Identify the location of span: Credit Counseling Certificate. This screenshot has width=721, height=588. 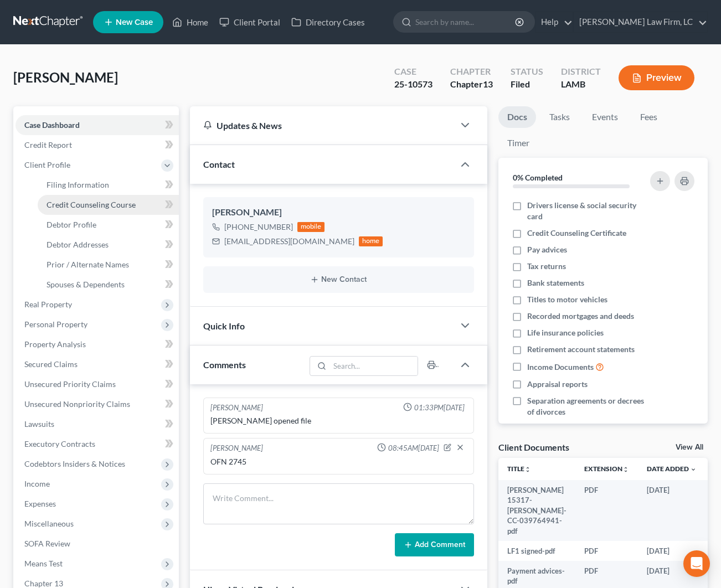
(576, 233).